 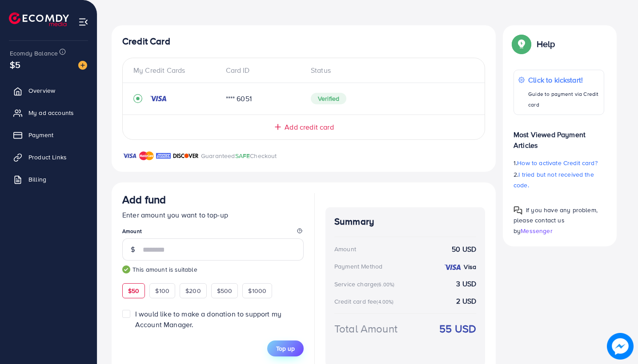 What do you see at coordinates (48, 157) in the screenshot?
I see `span: Product Links` at bounding box center [48, 157].